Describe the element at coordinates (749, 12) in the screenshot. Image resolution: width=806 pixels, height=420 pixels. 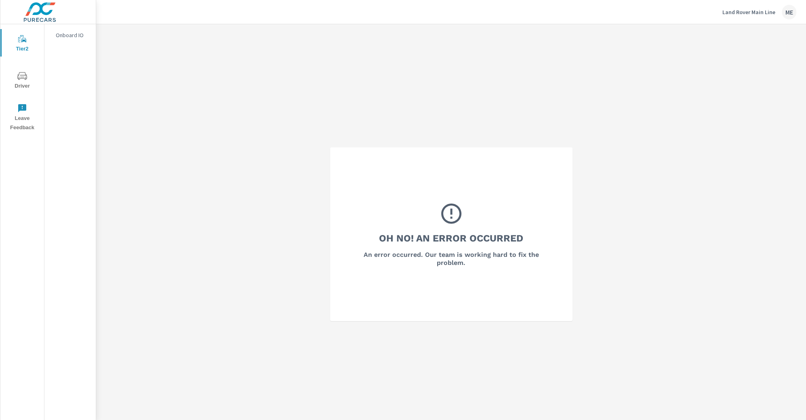
I see `p: Land Rover Main Line` at that location.